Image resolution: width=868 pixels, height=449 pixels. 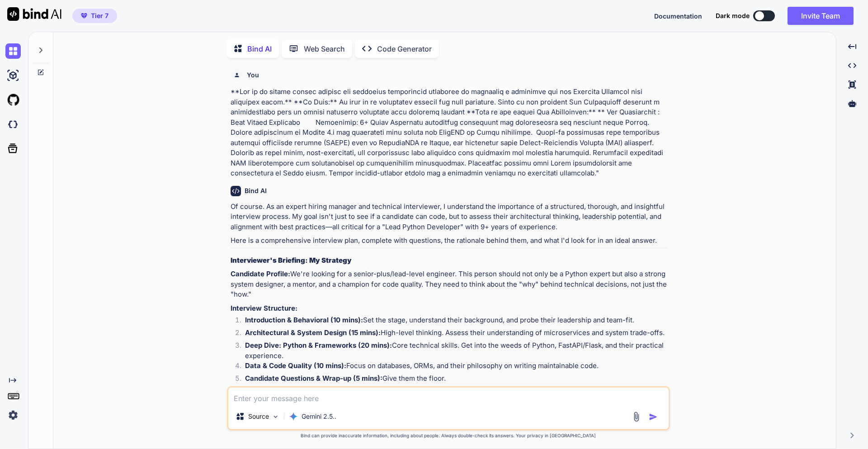 I want to click on li: Focus on databases, ORMs, and their philosophy on writing maintainable code., so click(x=453, y=368).